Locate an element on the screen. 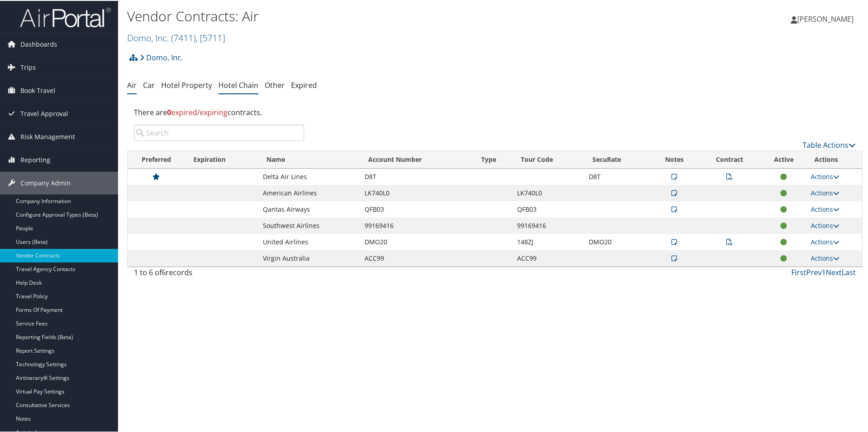 The height and width of the screenshot is (432, 868). div: 1 to 6 of records is located at coordinates (219, 274).